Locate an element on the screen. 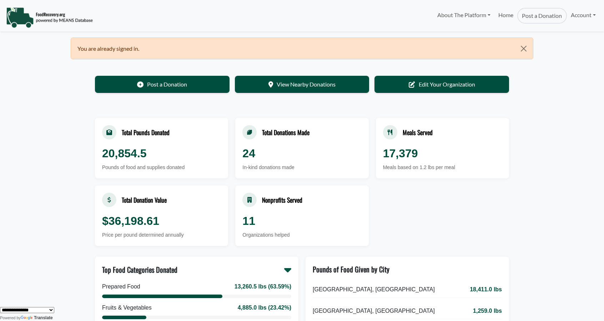 The height and width of the screenshot is (321, 604). div: Organizations helped is located at coordinates (302, 235).